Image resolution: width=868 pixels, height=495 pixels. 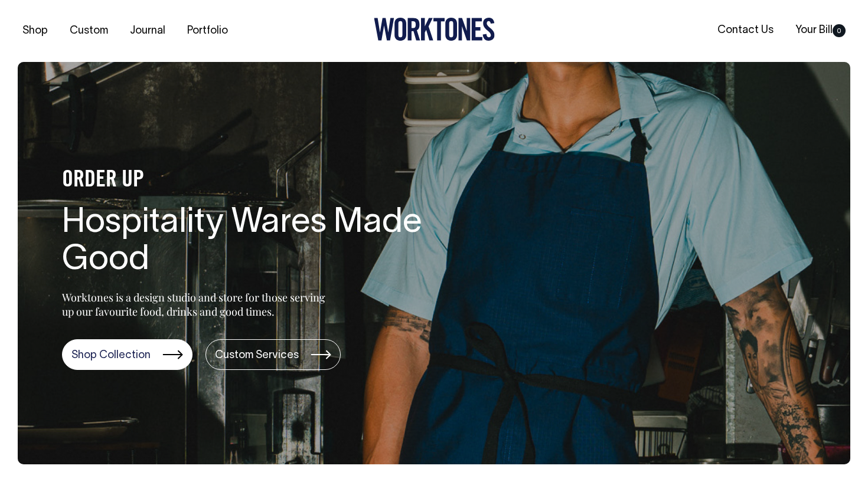 I want to click on a: Portfolio, so click(x=208, y=30).